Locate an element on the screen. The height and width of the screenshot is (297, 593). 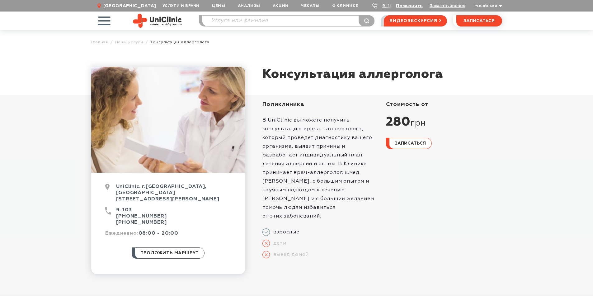
span: взрослые is located at coordinates (284, 232).